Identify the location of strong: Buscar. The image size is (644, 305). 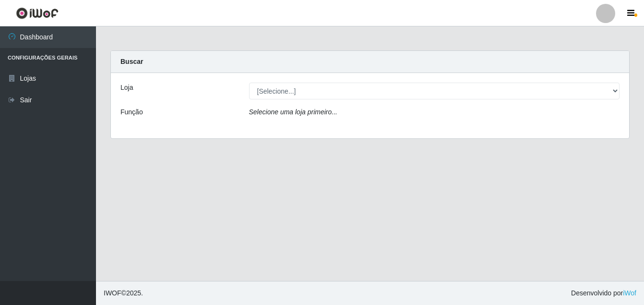
(131, 61).